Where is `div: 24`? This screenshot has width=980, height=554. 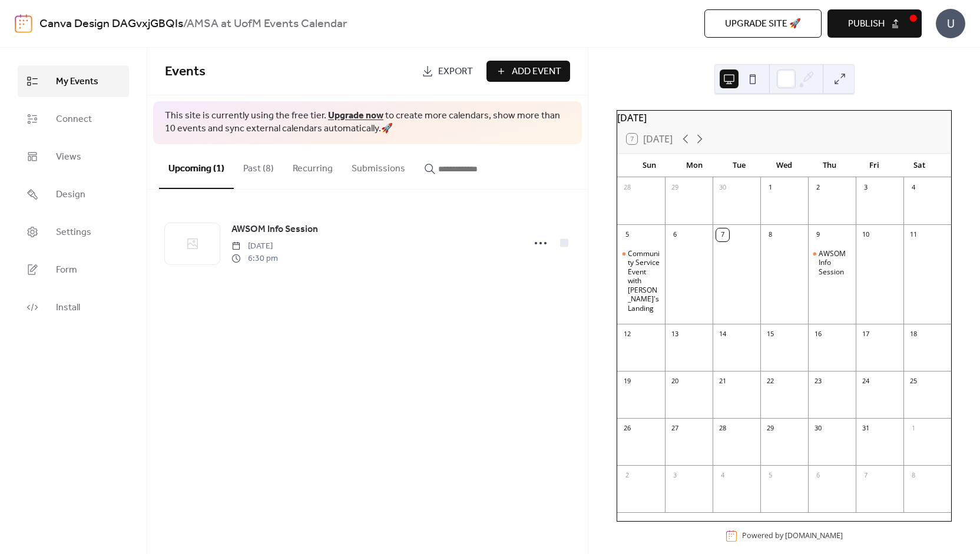
div: 24 is located at coordinates (866, 382).